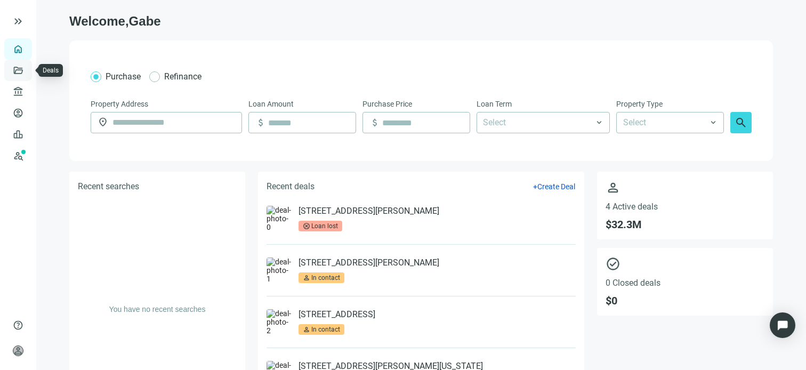 This screenshot has height=370, width=806. Describe the element at coordinates (421, 21) in the screenshot. I see `h1: Welcome, Gabe` at that location.